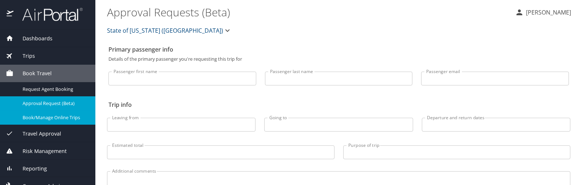  I want to click on span: Reporting, so click(30, 169).